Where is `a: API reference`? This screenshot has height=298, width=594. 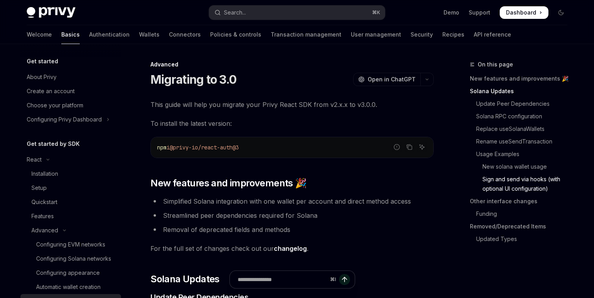 a: API reference is located at coordinates (493, 35).